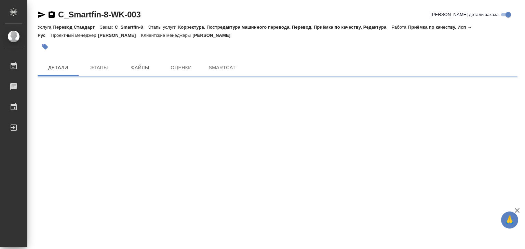 Image resolution: width=525 pixels, height=249 pixels. Describe the element at coordinates (58, 68) in the screenshot. I see `span: Детали` at that location.